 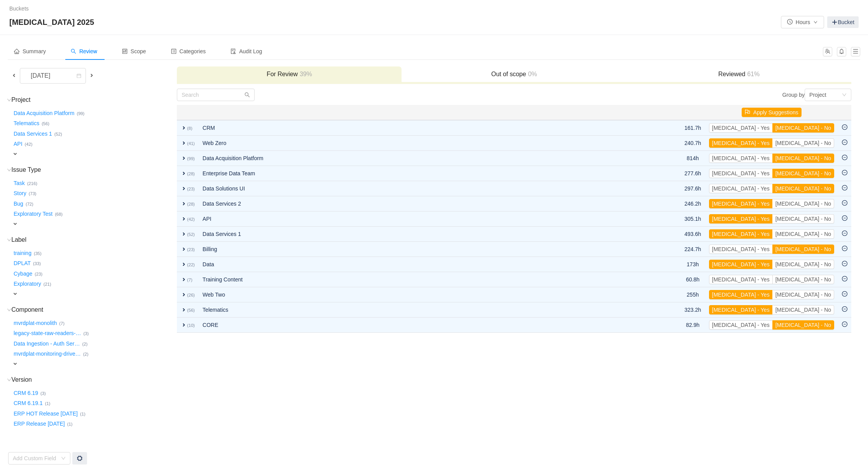 What do you see at coordinates (415, 204) in the screenshot?
I see `td: Data Services 2` at bounding box center [415, 204].